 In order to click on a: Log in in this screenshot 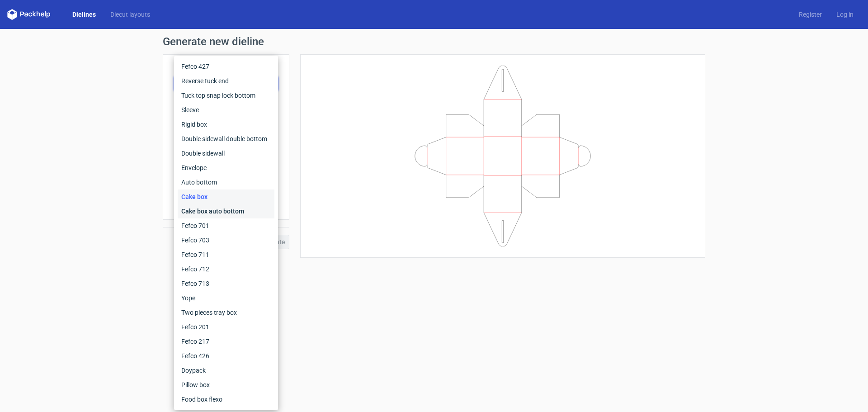, I will do `click(845, 14)`.